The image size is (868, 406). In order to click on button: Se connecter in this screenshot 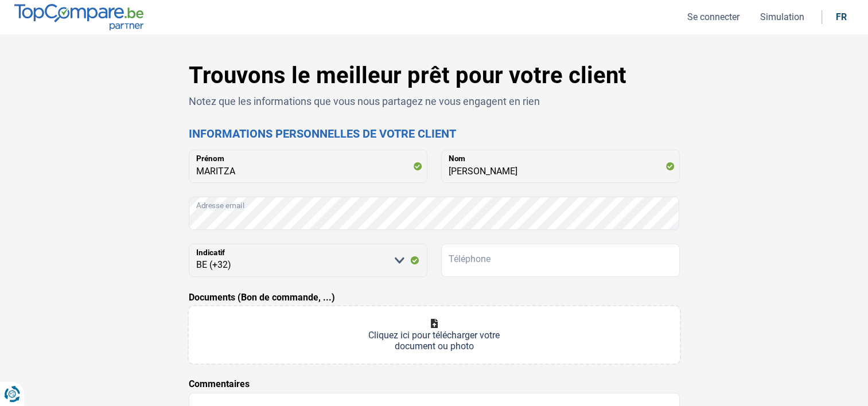, I will do `click(713, 16)`.